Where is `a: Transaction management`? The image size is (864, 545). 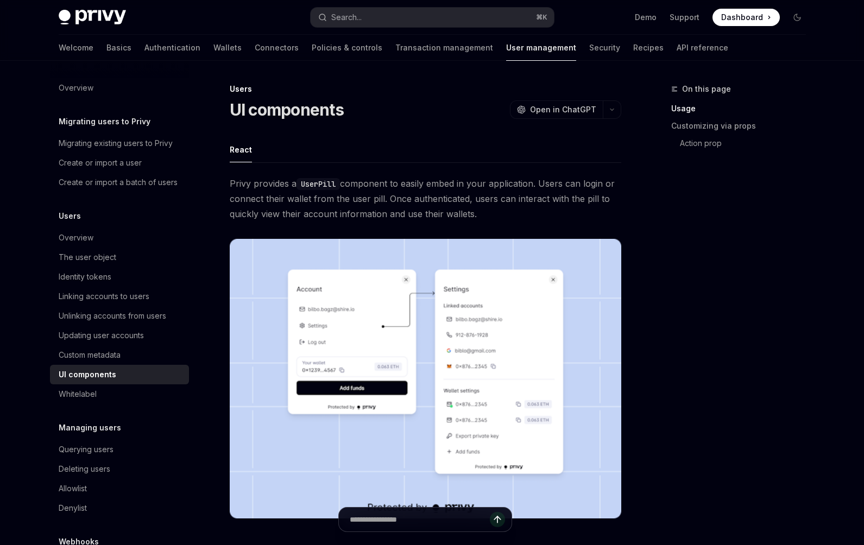 a: Transaction management is located at coordinates (444, 48).